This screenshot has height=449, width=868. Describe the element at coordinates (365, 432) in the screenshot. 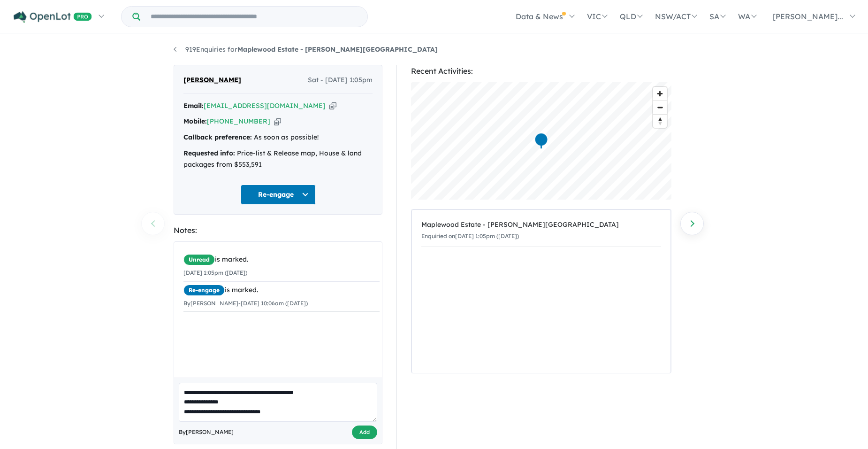

I see `button: Add` at that location.